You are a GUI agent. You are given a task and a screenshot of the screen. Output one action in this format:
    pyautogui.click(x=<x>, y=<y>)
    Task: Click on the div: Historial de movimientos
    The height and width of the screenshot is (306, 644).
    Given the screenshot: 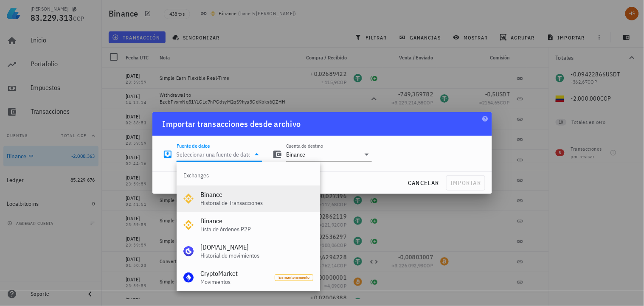 What is the action you would take?
    pyautogui.click(x=257, y=255)
    